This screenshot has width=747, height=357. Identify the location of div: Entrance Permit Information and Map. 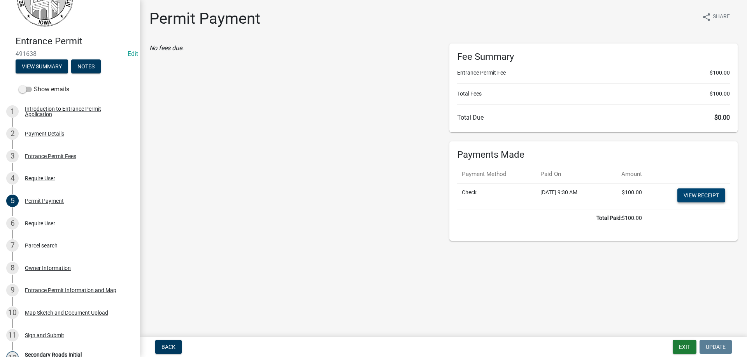
(70, 290).